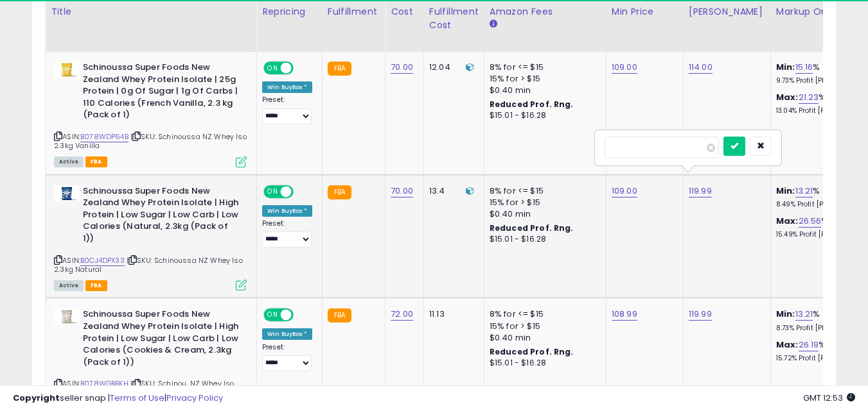 This screenshot has height=411, width=868. Describe the element at coordinates (404, 12) in the screenshot. I see `div: Cost` at that location.